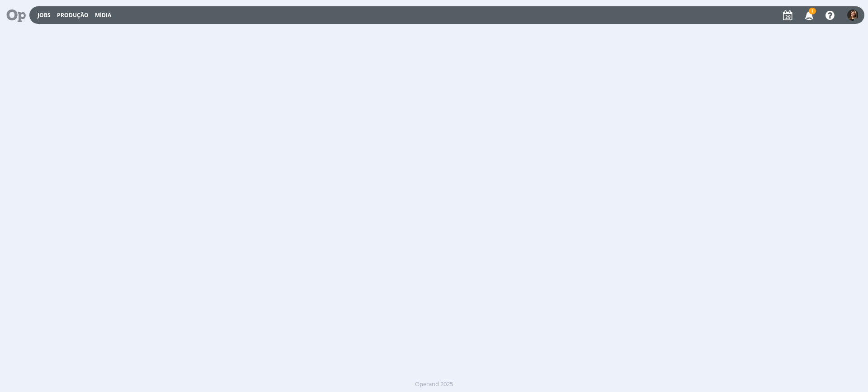 The height and width of the screenshot is (392, 868). What do you see at coordinates (812, 10) in the screenshot?
I see `span: 1` at bounding box center [812, 10].